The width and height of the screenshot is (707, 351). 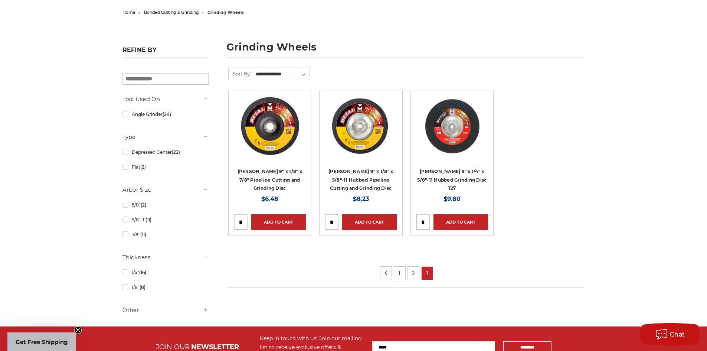 I want to click on button: Chat, so click(x=670, y=334).